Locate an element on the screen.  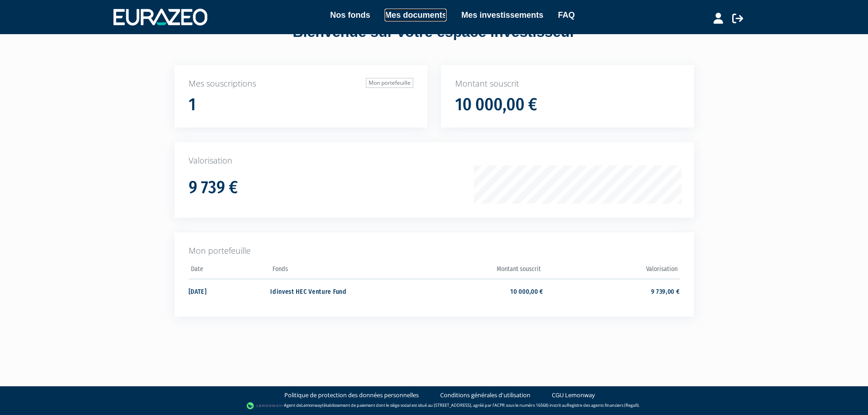
th: Montant souscrit is located at coordinates (474, 271).